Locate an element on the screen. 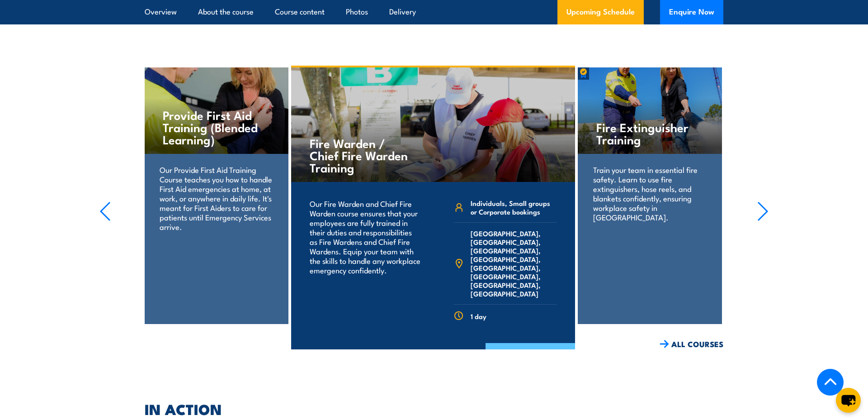 The image size is (868, 420). button: chat-button is located at coordinates (848, 400).